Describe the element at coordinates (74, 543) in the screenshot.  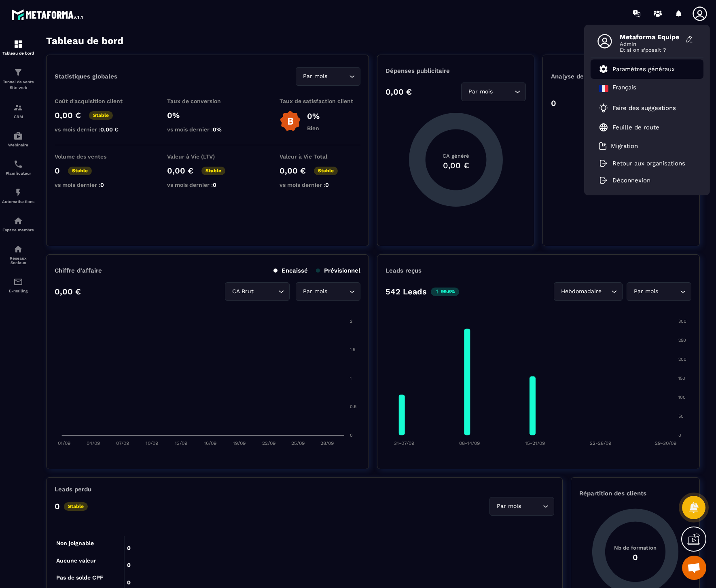
I see `tspan: Non joignable` at that location.